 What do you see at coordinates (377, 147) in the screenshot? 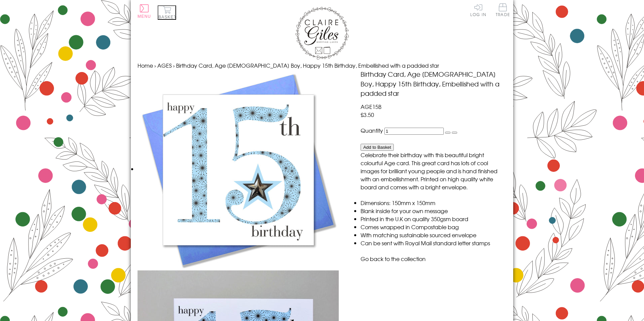
I see `button: Add to Basket` at bounding box center [377, 147].